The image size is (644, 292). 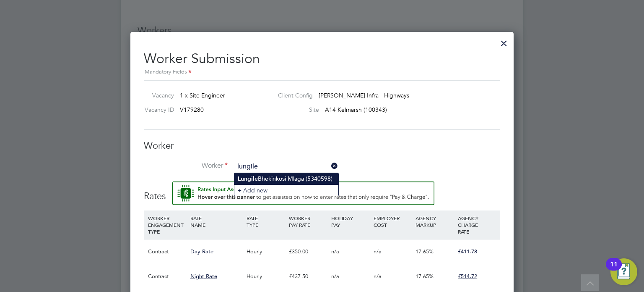 I want to click on span: A14 Kelmarsh (100343), so click(x=356, y=109).